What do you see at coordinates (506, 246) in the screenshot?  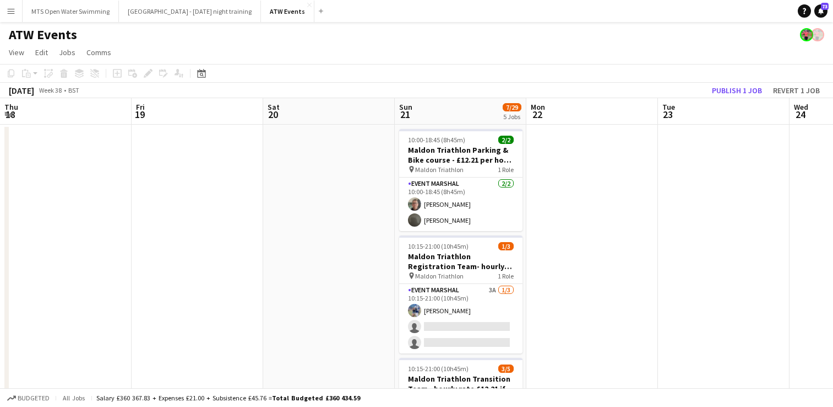 I see `span: 1/3` at bounding box center [506, 246].